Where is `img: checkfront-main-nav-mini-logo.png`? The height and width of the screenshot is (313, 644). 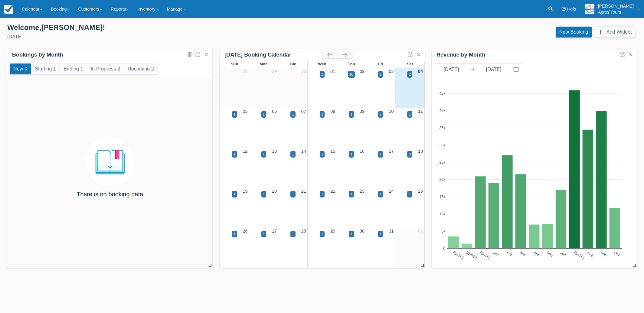
img: checkfront-main-nav-mini-logo.png is located at coordinates (9, 10).